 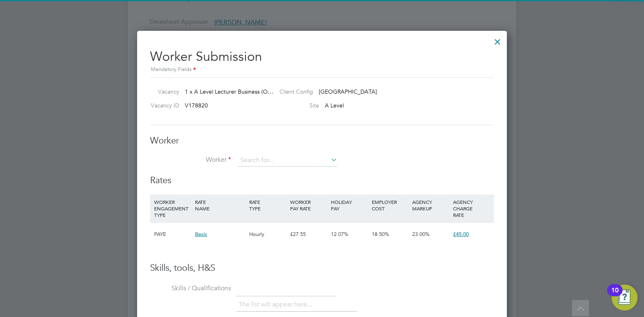 I want to click on span: 23.00%, so click(x=421, y=234).